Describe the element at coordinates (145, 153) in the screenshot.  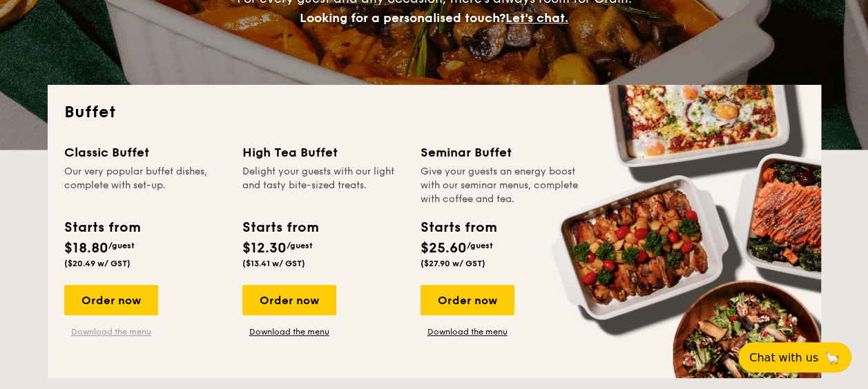
I see `div: Classic Buffet` at that location.